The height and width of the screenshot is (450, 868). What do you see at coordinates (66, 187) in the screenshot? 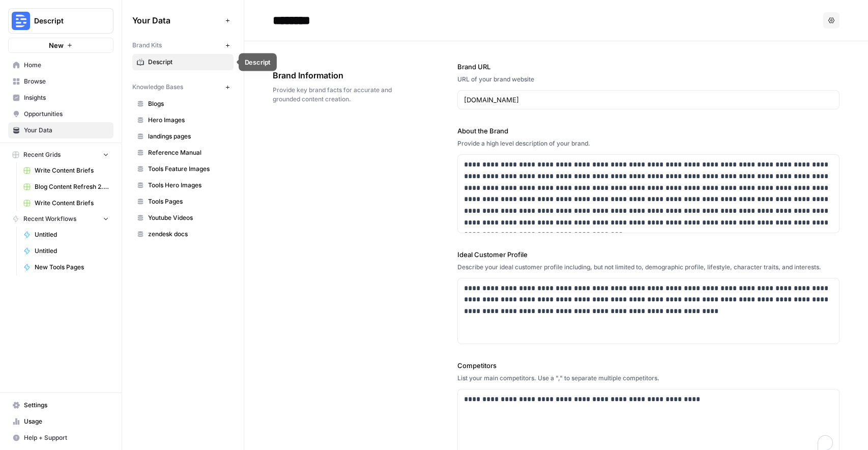
I see `a: Blog Content Refresh 2.0 Grid` at bounding box center [66, 187].